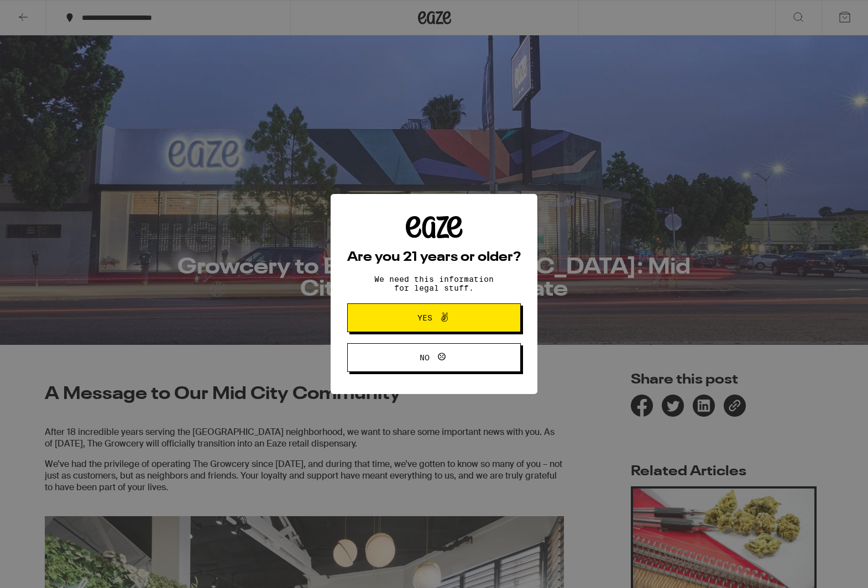 This screenshot has height=588, width=868. What do you see at coordinates (434, 258) in the screenshot?
I see `h2: Are you 21 years or older?` at bounding box center [434, 258].